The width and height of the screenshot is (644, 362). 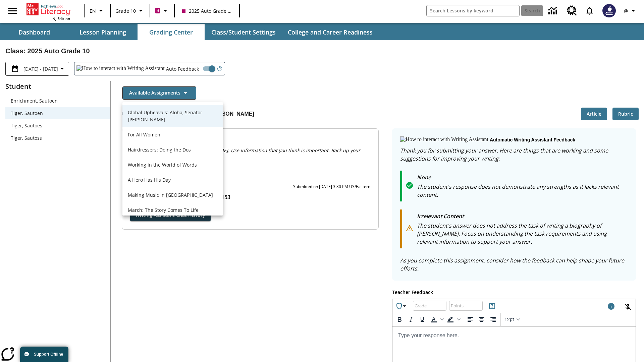 What do you see at coordinates (173, 165) in the screenshot?
I see `p: Working in the World of Words` at bounding box center [173, 165].